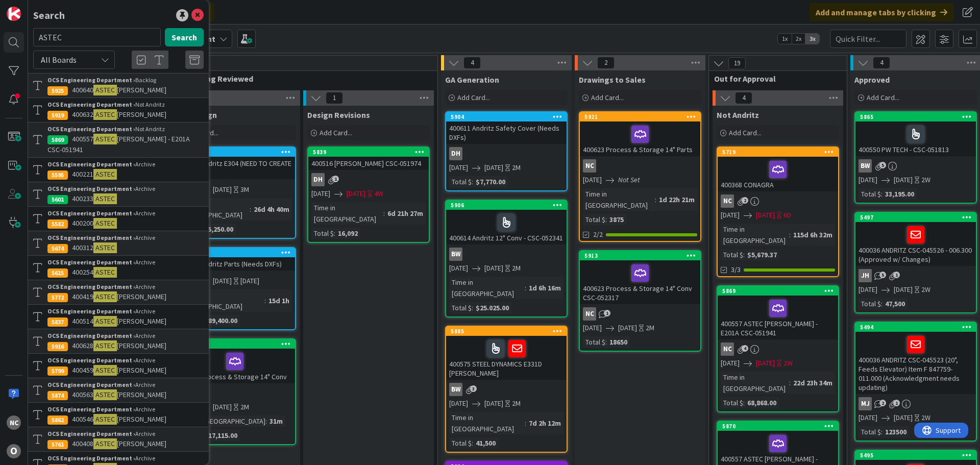 Image resolution: width=980 pixels, height=465 pixels. What do you see at coordinates (83, 419) in the screenshot?
I see `span: 400546` at bounding box center [83, 419].